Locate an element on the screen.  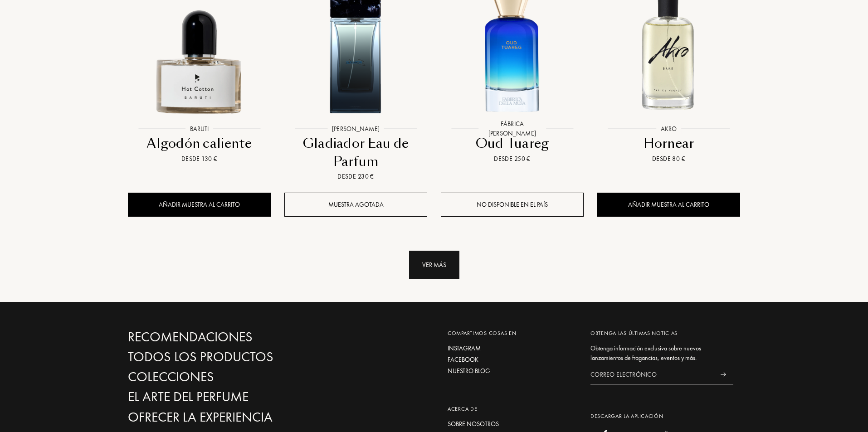
font: Sobre nosotros is located at coordinates (473, 424).